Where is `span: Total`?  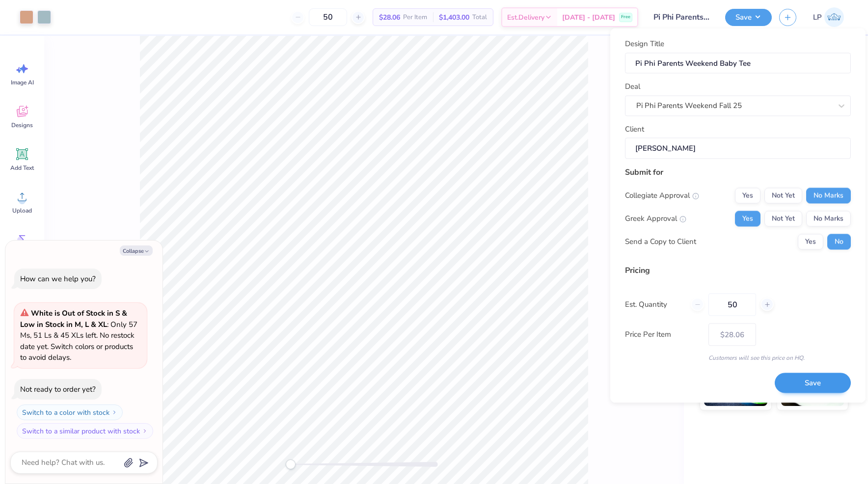 span: Total is located at coordinates (480, 17).